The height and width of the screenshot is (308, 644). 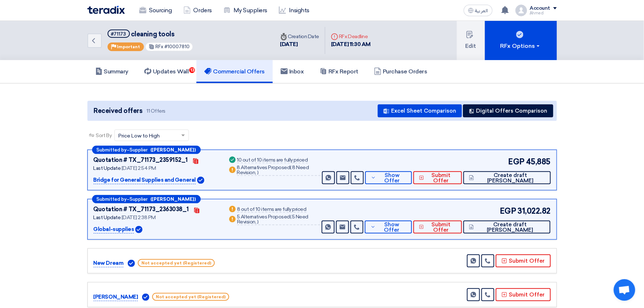 What do you see at coordinates (192, 70) in the screenshot?
I see `span: 13` at bounding box center [192, 70].